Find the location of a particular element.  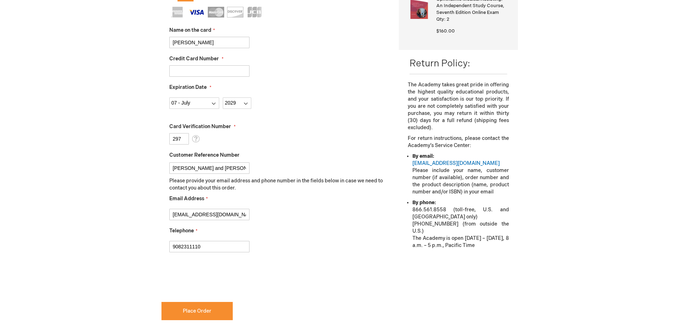

strong: By email: is located at coordinates (423, 156).